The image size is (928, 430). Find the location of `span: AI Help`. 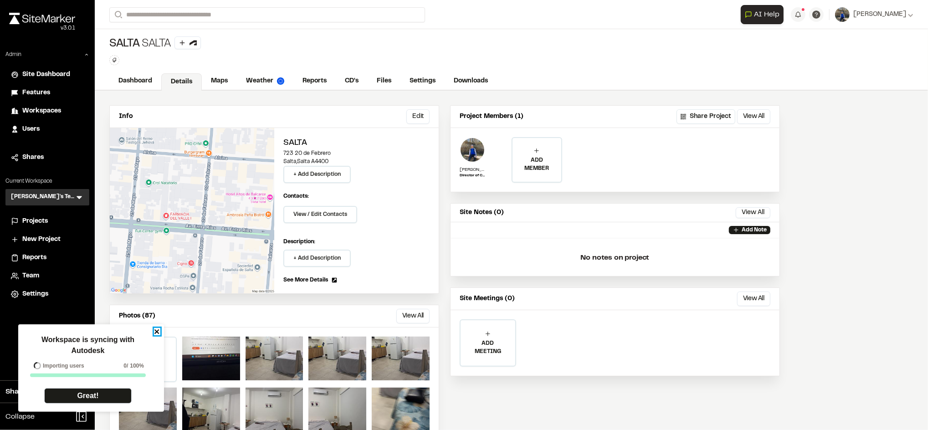

span: AI Help is located at coordinates (767, 15).